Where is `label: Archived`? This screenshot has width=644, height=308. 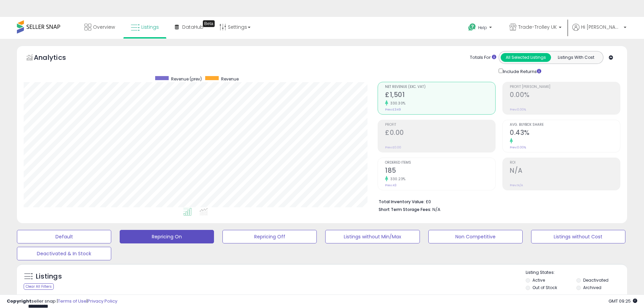 label: Archived is located at coordinates (593, 287).